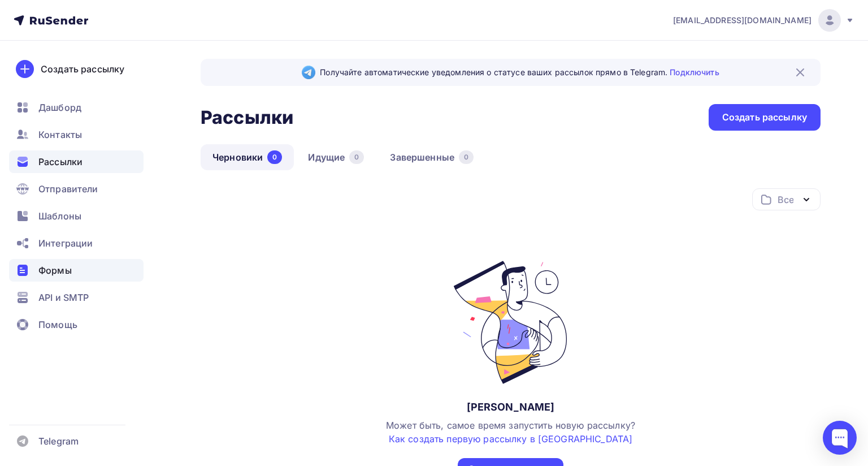  What do you see at coordinates (510, 432) in the screenshot?
I see `span: Может быть, самое время запустить новую рассылку?` at bounding box center [510, 432].